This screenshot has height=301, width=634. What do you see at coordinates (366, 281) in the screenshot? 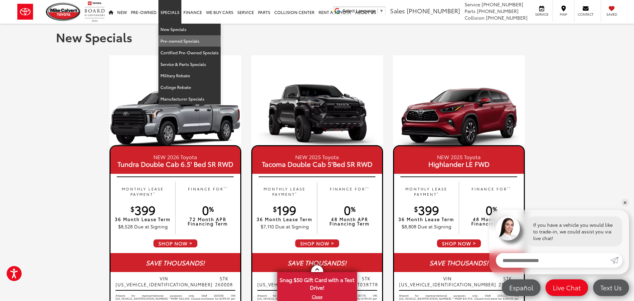
I see `span: STK ST038778` at bounding box center [366, 281].